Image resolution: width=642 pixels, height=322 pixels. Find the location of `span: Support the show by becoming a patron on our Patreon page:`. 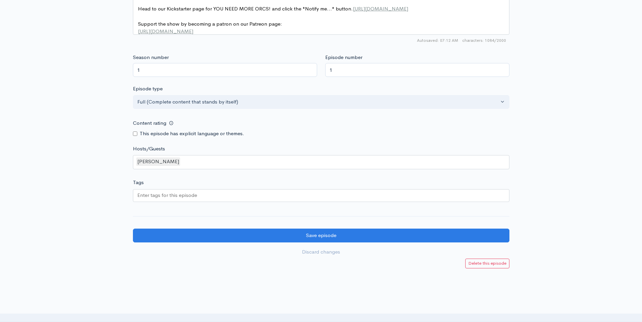

span: Support the show by becoming a patron on our Patreon page: is located at coordinates (210, 24).